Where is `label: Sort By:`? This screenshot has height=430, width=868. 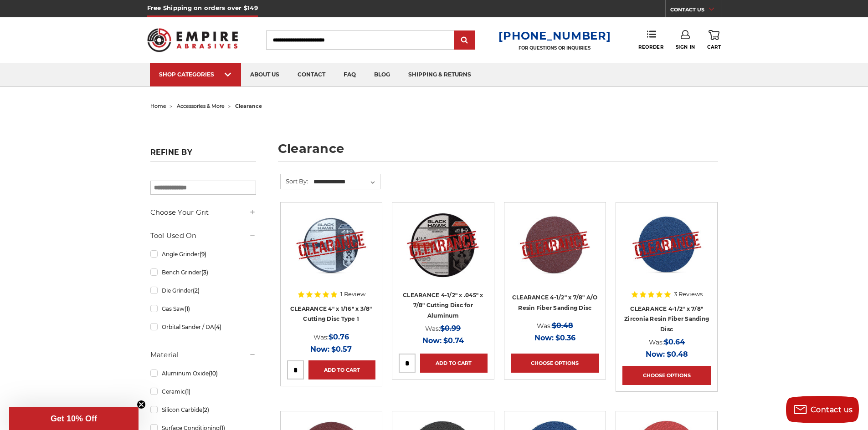
label: Sort By: is located at coordinates (294, 182).